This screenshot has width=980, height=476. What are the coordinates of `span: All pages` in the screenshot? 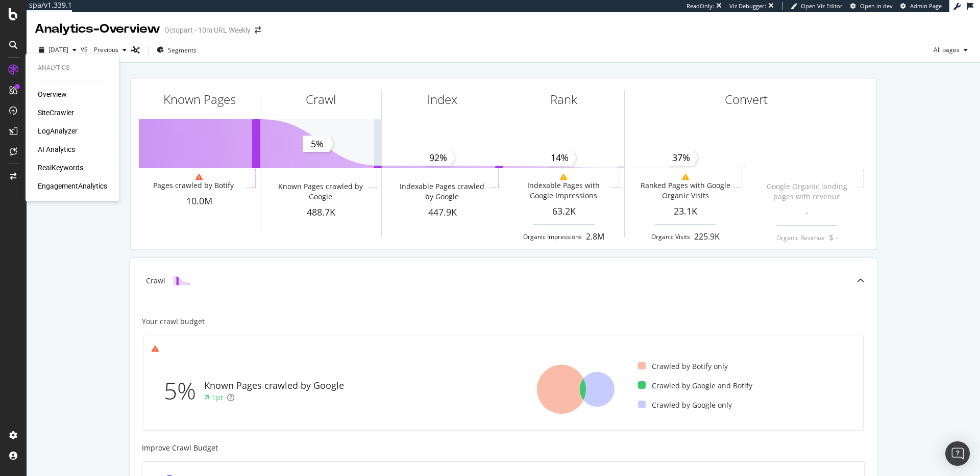 It's located at (944, 50).